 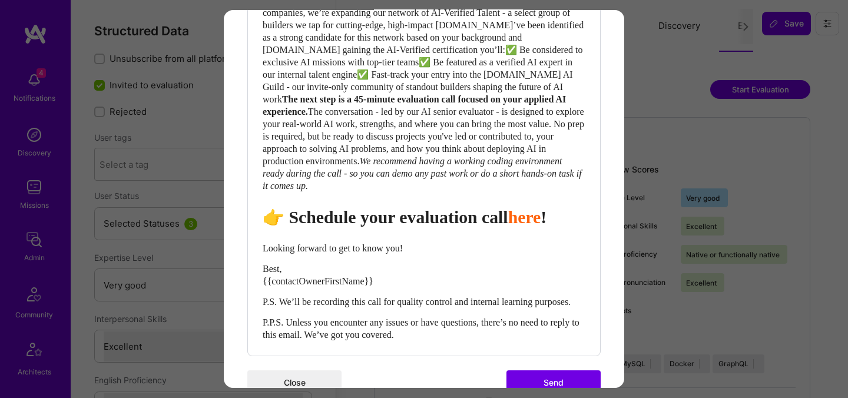 I want to click on span: P.P.S. Unless you encounter any issues or have questions, there’s no need to reply to this email...., so click(x=422, y=329).